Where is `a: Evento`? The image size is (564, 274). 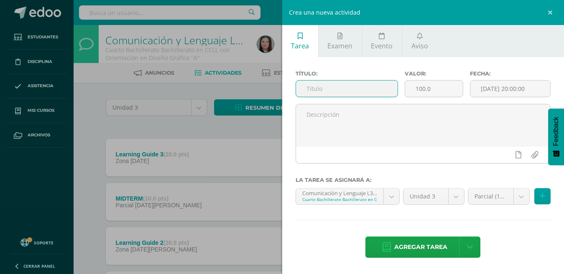
a: Evento is located at coordinates (381, 41).